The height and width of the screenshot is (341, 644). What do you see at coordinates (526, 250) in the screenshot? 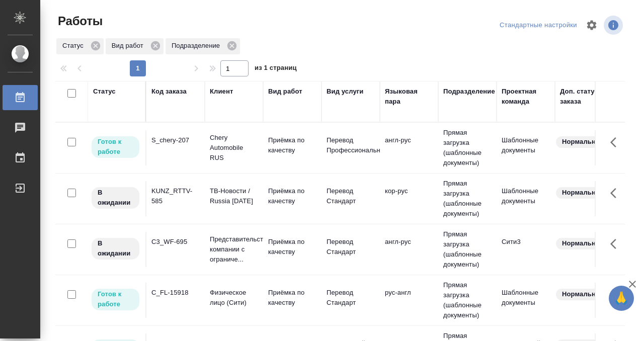
I see `td: Сити3` at bounding box center [526, 250].